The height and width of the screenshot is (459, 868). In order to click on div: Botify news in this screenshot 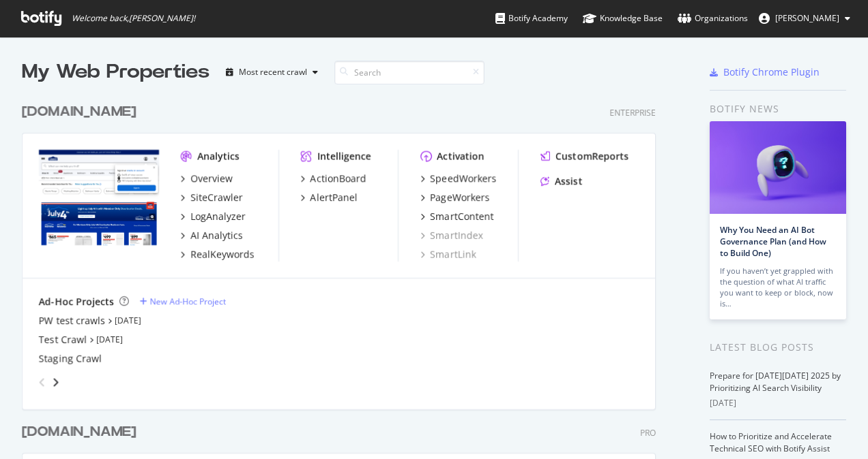, I will do `click(778, 109)`.